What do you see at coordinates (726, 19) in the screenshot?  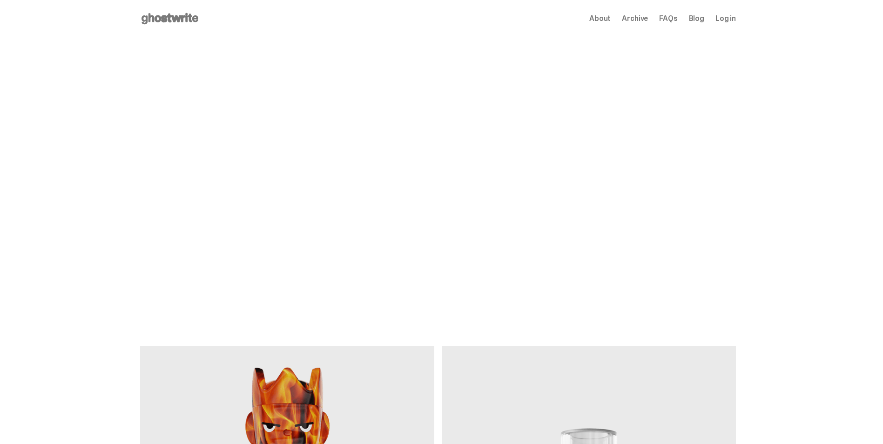 I see `a: Log in` at bounding box center [726, 19].